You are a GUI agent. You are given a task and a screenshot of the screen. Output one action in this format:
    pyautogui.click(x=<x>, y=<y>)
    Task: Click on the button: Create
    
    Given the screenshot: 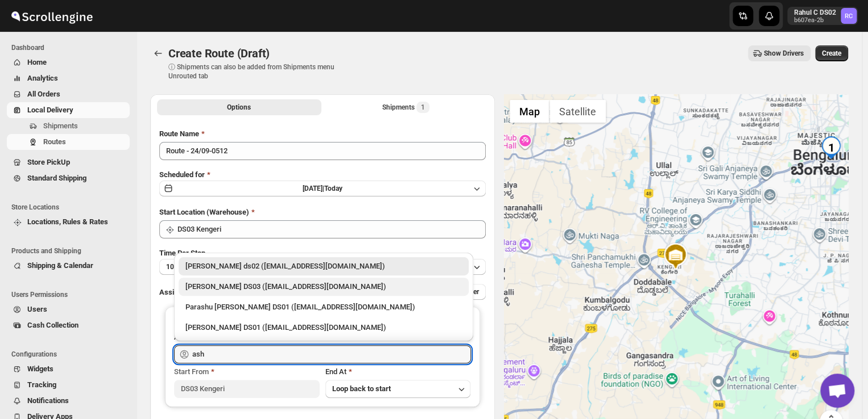 What is the action you would take?
    pyautogui.click(x=832, y=53)
    